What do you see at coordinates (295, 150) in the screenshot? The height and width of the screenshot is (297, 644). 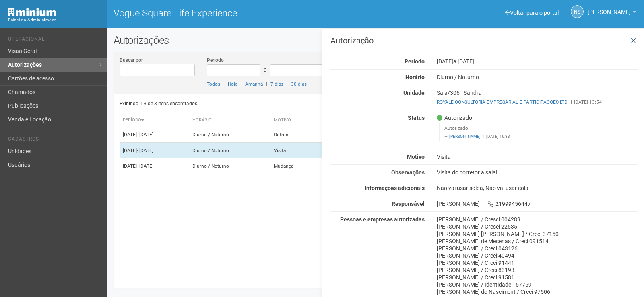 I see `td: Visita` at bounding box center [295, 150].